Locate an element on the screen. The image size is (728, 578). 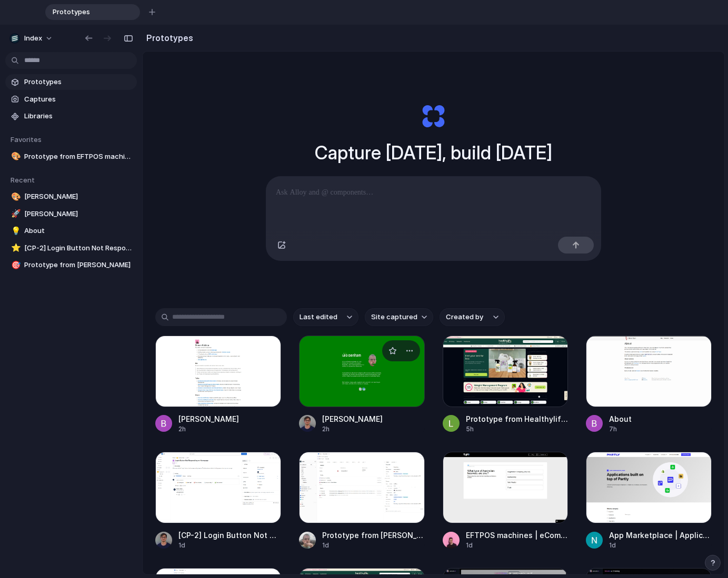
a: 💡About is located at coordinates (71, 231).